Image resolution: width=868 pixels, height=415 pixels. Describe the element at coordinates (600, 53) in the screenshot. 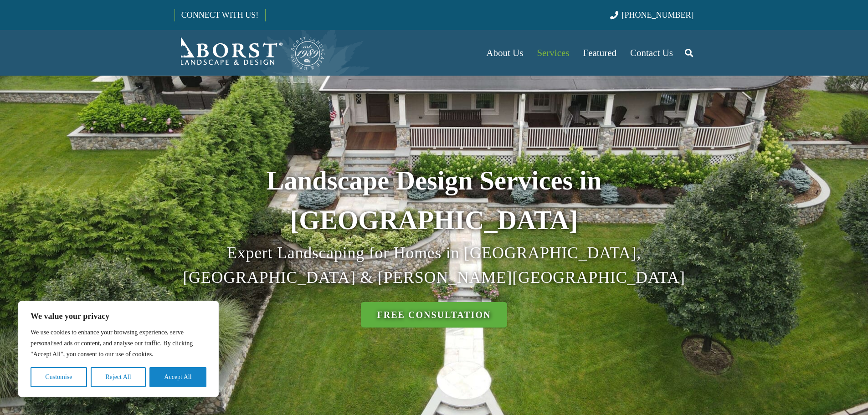

I see `span: Featured` at that location.